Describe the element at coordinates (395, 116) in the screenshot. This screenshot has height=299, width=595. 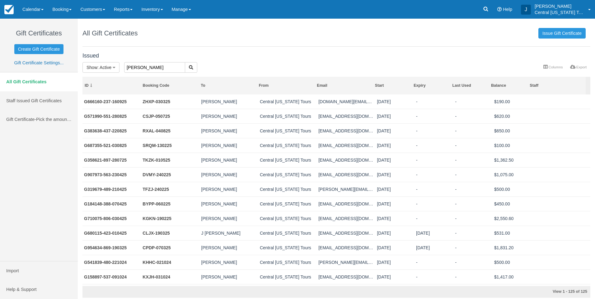
I see `td: 08/28/25` at that location.